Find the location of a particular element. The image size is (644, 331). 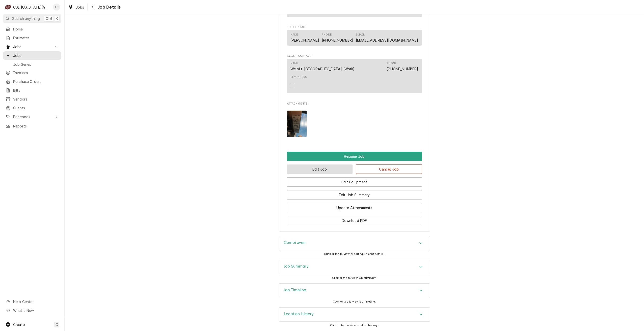

span: Client Contact is located at coordinates (354, 56).